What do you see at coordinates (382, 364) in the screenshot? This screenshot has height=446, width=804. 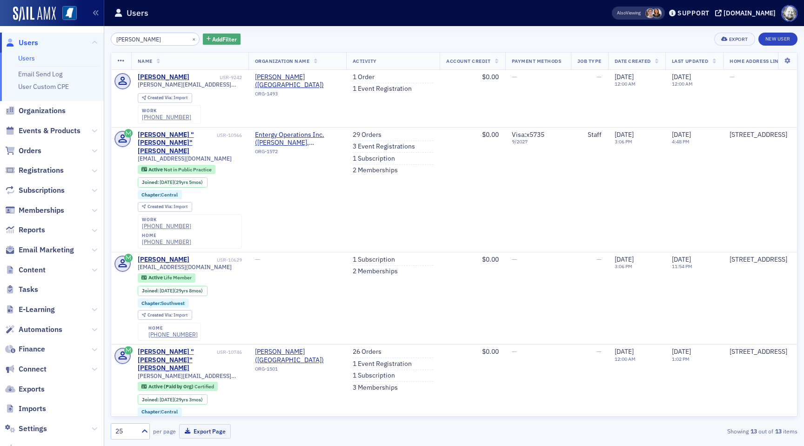 I see `a: 1 Event Registration` at bounding box center [382, 364].